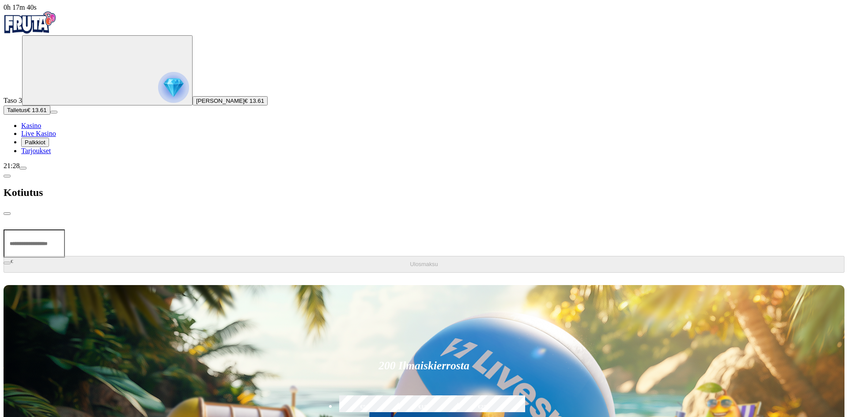  I want to click on button: chevron-left icon, so click(7, 176).